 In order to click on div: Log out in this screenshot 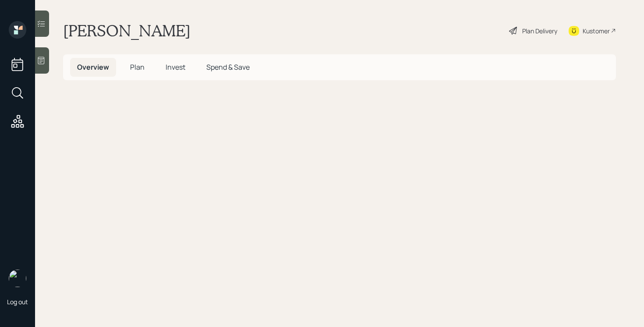, I will do `click(18, 301)`.